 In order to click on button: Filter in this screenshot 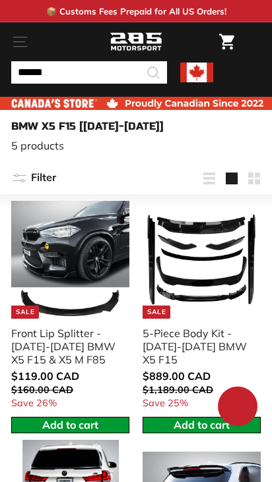, I will do `click(34, 179)`.